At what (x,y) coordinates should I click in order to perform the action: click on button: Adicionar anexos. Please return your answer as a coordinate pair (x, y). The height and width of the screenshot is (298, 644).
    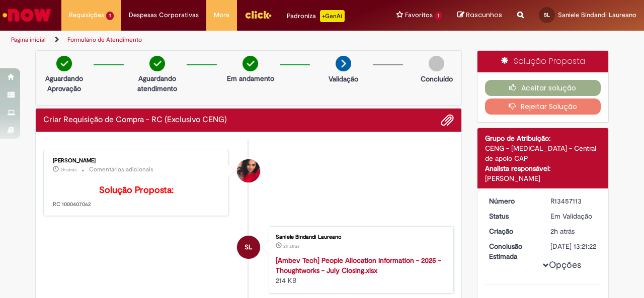
    Looking at the image, I should click on (447, 120).